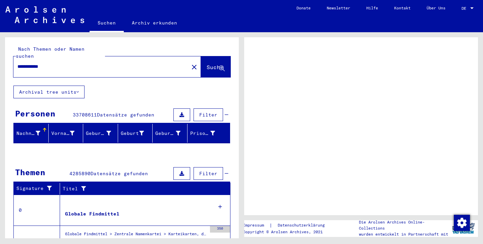 Image resolution: width=483 pixels, height=244 pixels. Describe the element at coordinates (404, 234) in the screenshot. I see `p: wurden entwickelt in Partnerschaft mit` at that location.